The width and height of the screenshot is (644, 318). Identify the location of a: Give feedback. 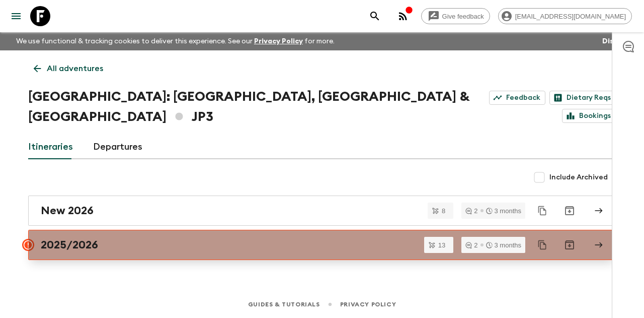
(455, 16).